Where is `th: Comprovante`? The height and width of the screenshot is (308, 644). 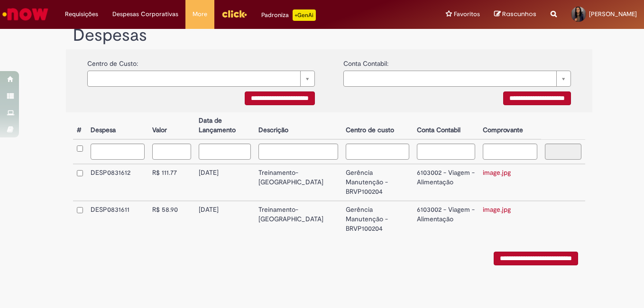 th: Comprovante is located at coordinates (510, 125).